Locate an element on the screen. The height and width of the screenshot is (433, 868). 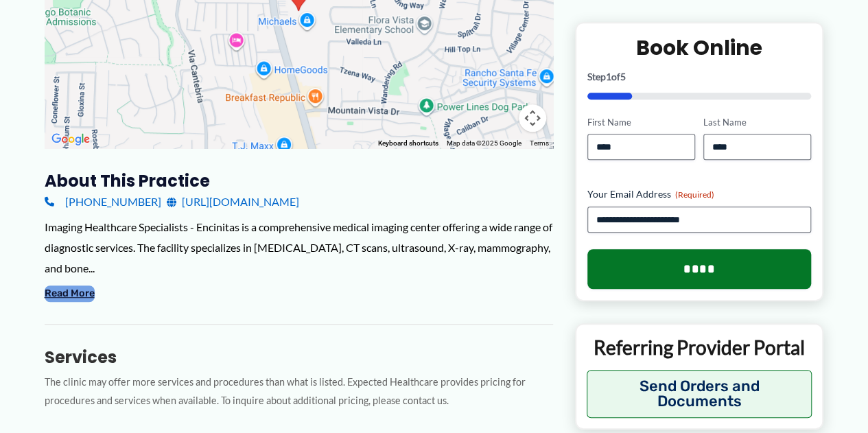
span: Map data ©2025 Google is located at coordinates (484, 143).